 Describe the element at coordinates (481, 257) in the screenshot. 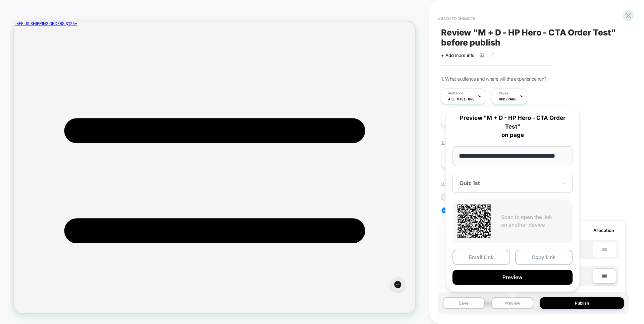

I see `button: Email Link` at that location.